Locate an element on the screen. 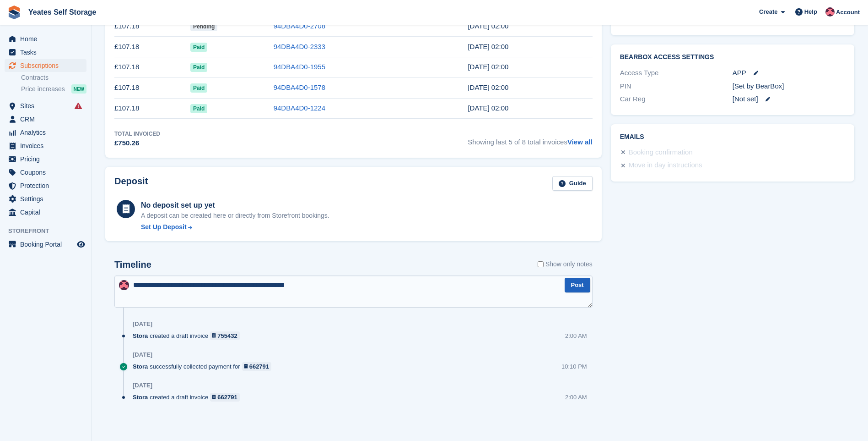  div: 755432 is located at coordinates (227, 335).